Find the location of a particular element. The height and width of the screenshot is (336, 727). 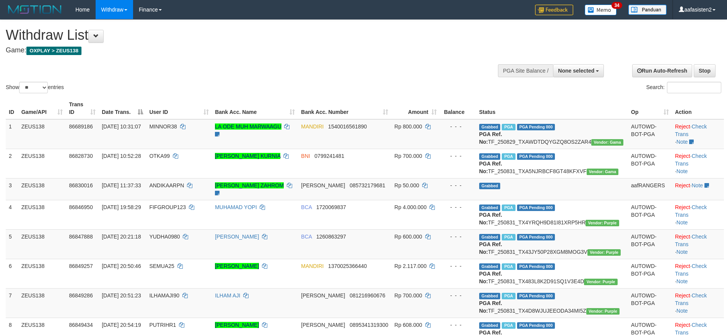

span: MANDIRI is located at coordinates (312, 266).